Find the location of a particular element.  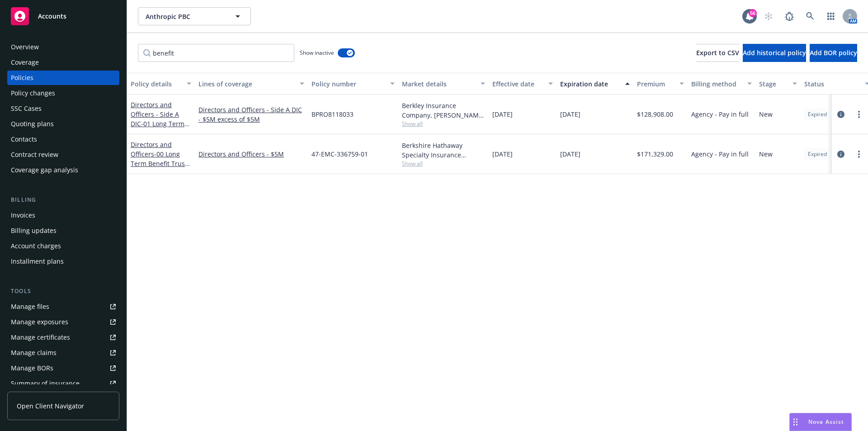

span: $171,329.00 is located at coordinates (655, 154).